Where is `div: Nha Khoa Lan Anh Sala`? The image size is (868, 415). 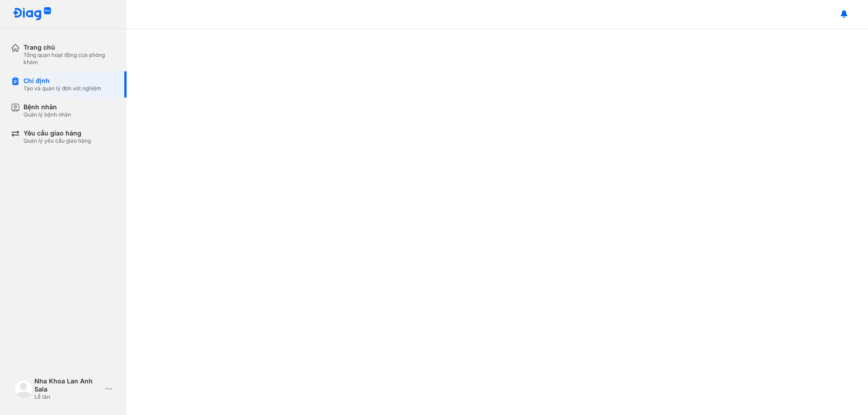 div: Nha Khoa Lan Anh Sala is located at coordinates (67, 385).